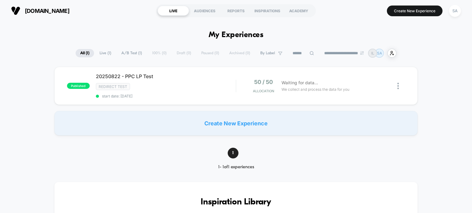  Describe the element at coordinates (398, 86) in the screenshot. I see `img: close` at that location.